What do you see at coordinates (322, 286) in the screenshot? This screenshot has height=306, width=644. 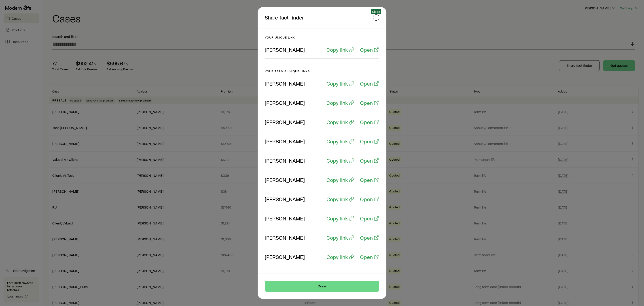 I see `button: Done` at bounding box center [322, 286].